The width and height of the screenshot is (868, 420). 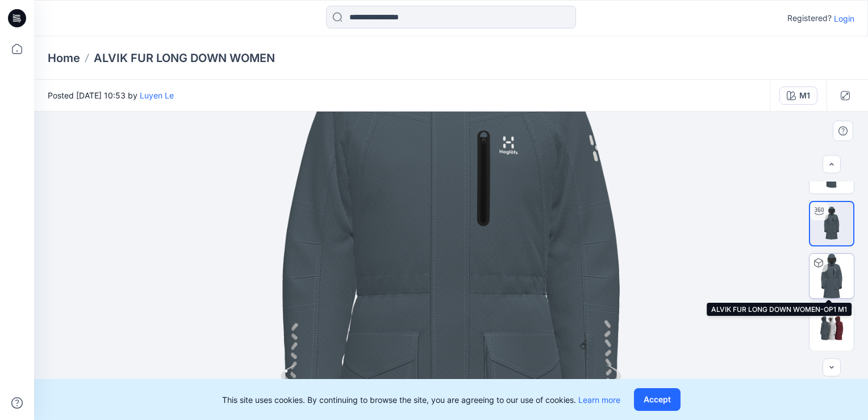 What do you see at coordinates (63, 58) in the screenshot?
I see `p: Home` at bounding box center [63, 58].